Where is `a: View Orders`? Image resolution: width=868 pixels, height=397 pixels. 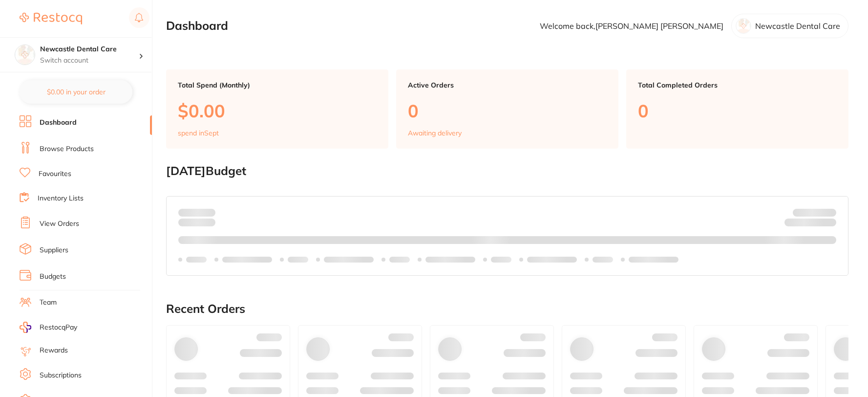
a: View Orders is located at coordinates (59, 224).